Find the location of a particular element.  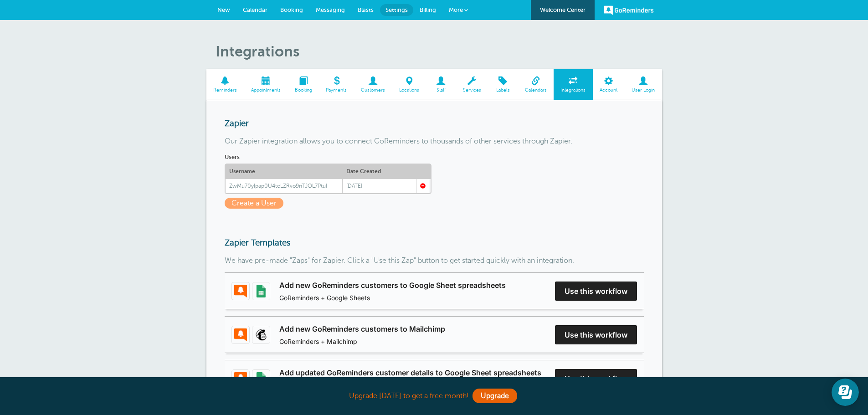

span: Staff is located at coordinates (440, 90).